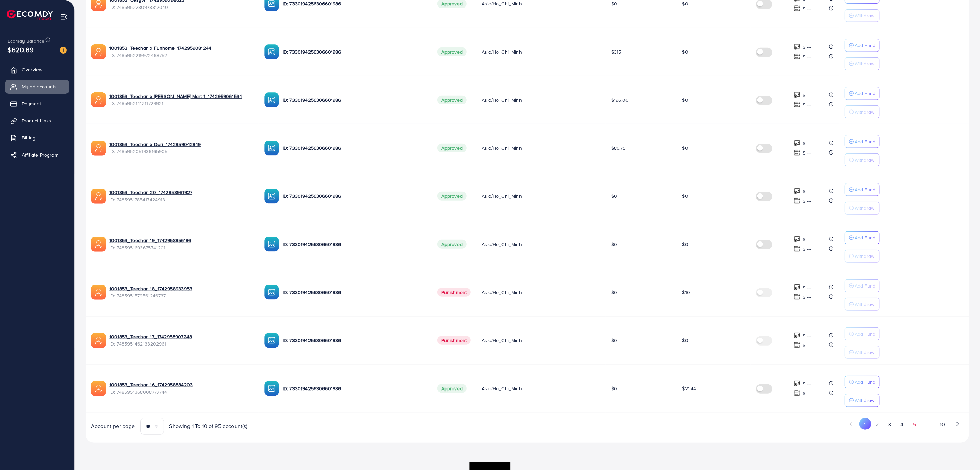 The width and height of the screenshot is (980, 470). I want to click on span: ID: 7485951693675741201, so click(181, 247).